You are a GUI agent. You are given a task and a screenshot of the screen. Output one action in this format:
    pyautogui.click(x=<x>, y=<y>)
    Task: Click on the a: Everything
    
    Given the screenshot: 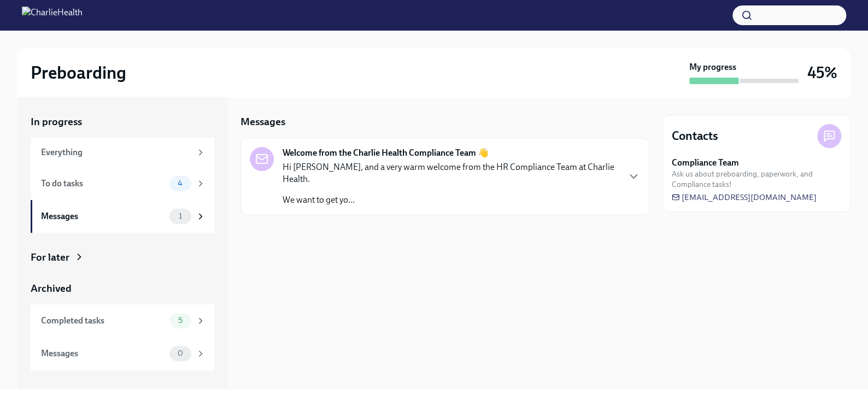 What is the action you would take?
    pyautogui.click(x=122, y=152)
    